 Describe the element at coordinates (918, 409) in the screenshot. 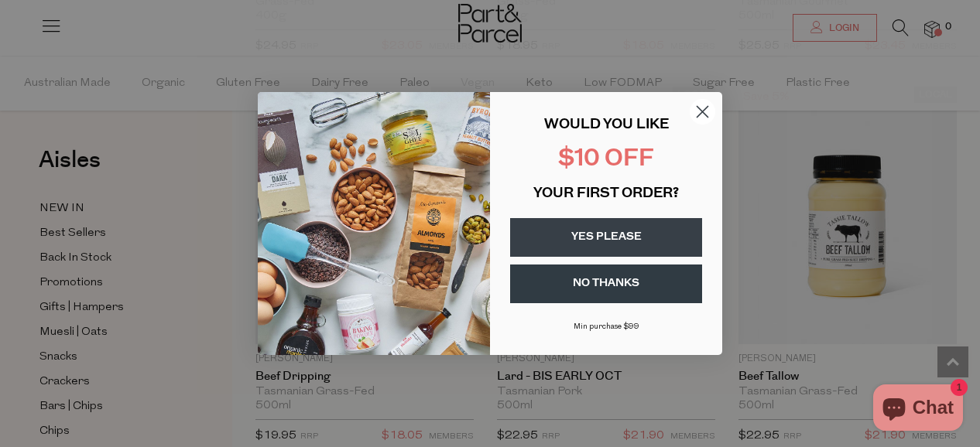

I see `inbox-online-store-chat: Shopify online store chat` at that location.